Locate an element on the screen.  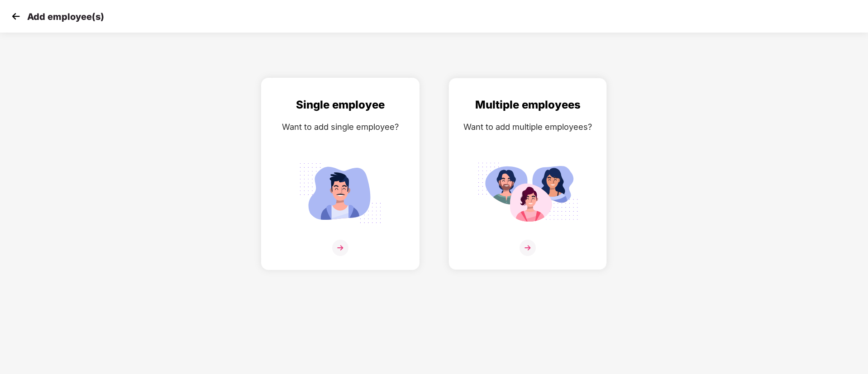
img: svg+xml;base64,PHN2ZyB4bWxucz0iaHR0cDovL3d3dy53My5vcmcvMjAwMC9zdmciIGlkPSJTaW5nbGVfZW1wbG95ZWUiIH... is located at coordinates (340, 193).